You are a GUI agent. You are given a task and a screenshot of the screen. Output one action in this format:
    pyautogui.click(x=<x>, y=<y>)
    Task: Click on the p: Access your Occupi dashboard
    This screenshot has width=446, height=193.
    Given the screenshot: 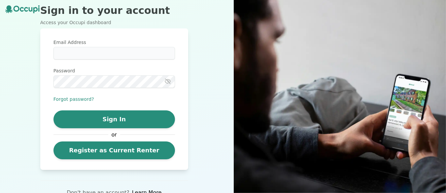 What is the action you would take?
    pyautogui.click(x=114, y=22)
    